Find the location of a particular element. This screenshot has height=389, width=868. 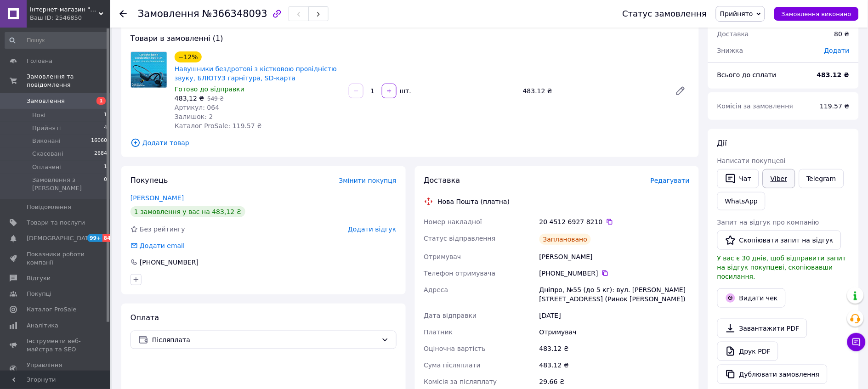

div: шт. is located at coordinates (404, 91).